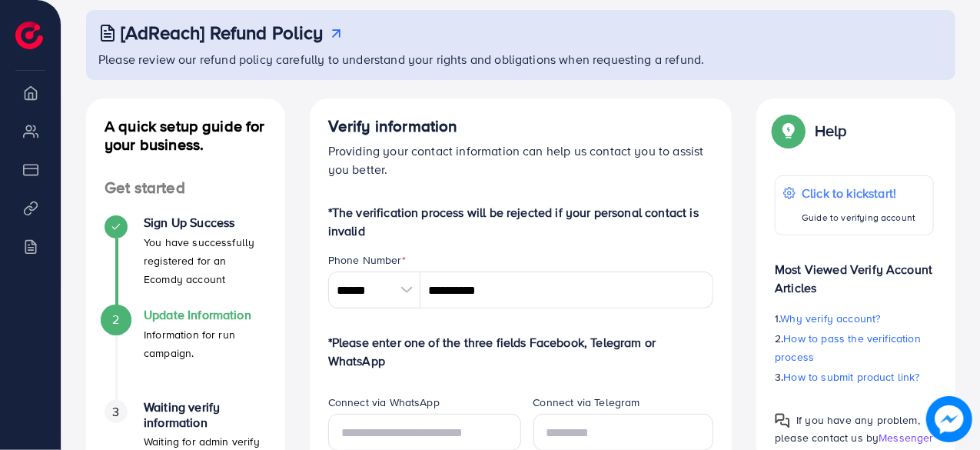 Image resolution: width=980 pixels, height=450 pixels. Describe the element at coordinates (205, 261) in the screenshot. I see `p: You have successfully registered for an Ecomdy account` at that location.